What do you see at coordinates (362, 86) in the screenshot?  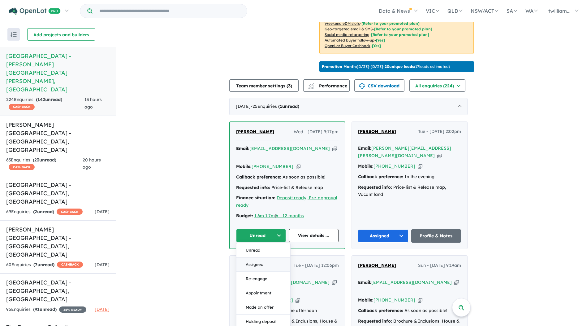 I see `img: download icon` at bounding box center [362, 86].